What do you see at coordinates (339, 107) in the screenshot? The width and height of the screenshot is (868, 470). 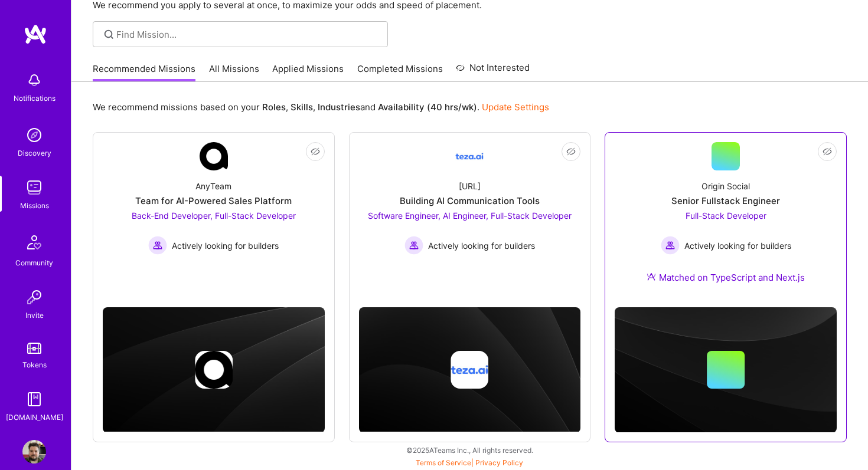 I see `b: Industries` at bounding box center [339, 107].